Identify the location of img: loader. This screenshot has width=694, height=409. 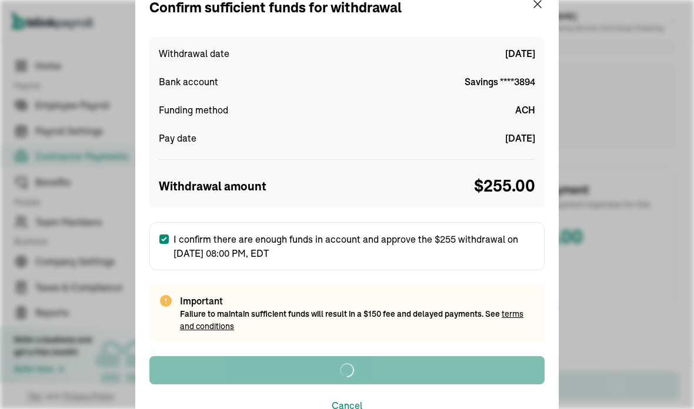
(347, 370).